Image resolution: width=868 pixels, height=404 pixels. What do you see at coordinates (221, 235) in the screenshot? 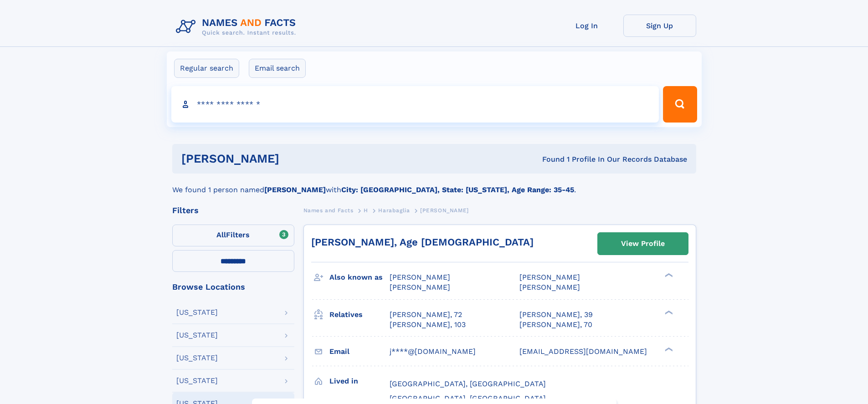
I see `span: All` at bounding box center [221, 235].